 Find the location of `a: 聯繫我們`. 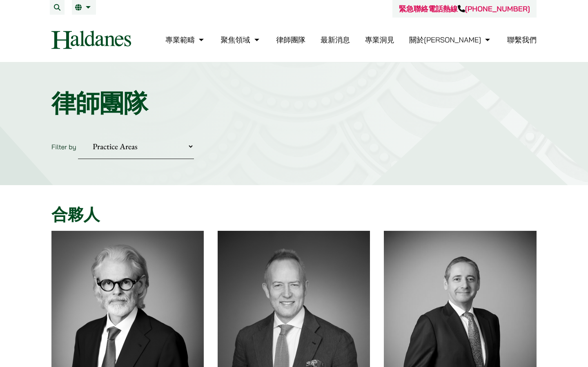

a: 聯繫我們 is located at coordinates (522, 40).